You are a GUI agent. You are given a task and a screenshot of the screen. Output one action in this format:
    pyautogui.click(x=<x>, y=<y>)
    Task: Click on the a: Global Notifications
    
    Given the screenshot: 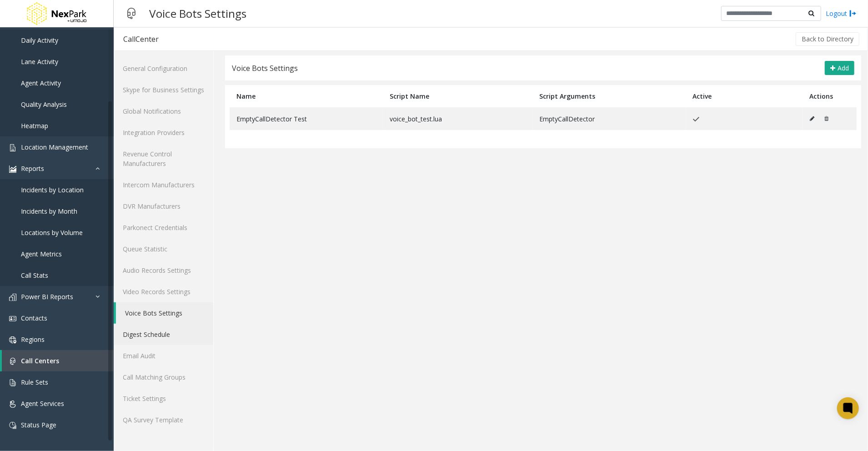 What is the action you would take?
    pyautogui.click(x=163, y=111)
    